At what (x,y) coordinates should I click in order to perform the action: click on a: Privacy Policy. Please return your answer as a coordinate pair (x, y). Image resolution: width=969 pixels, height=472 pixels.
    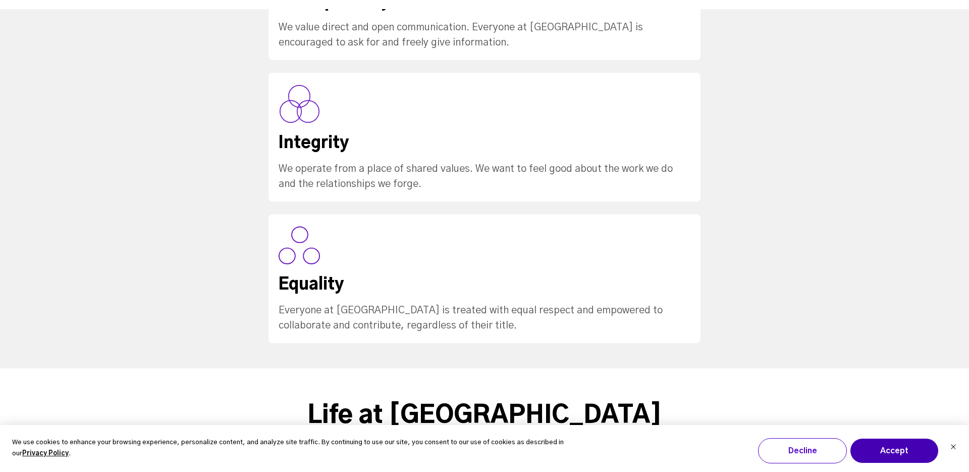
    Looking at the image, I should click on (45, 453).